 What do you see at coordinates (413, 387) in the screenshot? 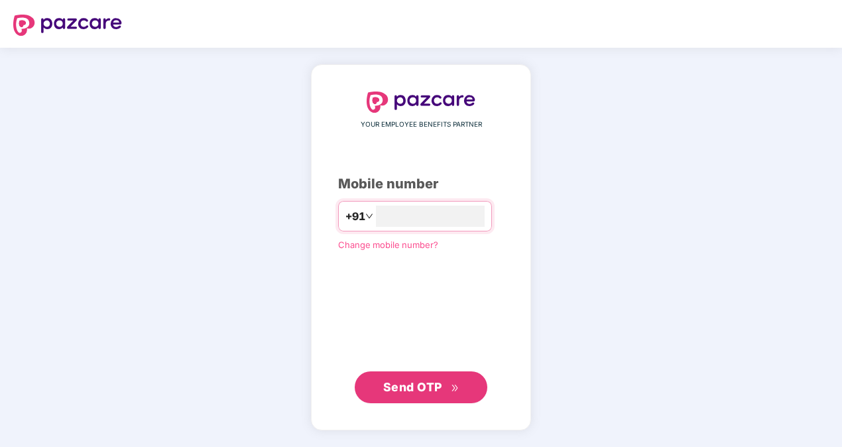
I see `span: Send OTP` at bounding box center [413, 387].